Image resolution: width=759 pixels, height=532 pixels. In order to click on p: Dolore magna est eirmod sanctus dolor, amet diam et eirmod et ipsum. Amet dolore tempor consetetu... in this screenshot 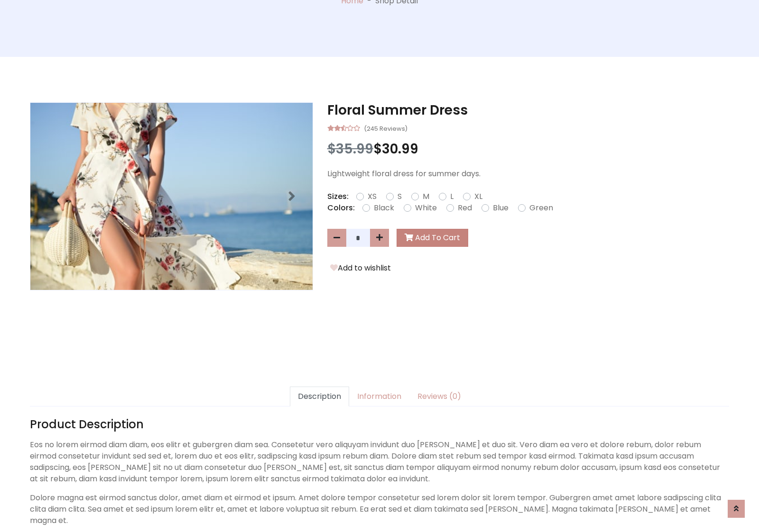, I will do `click(380, 510)`.